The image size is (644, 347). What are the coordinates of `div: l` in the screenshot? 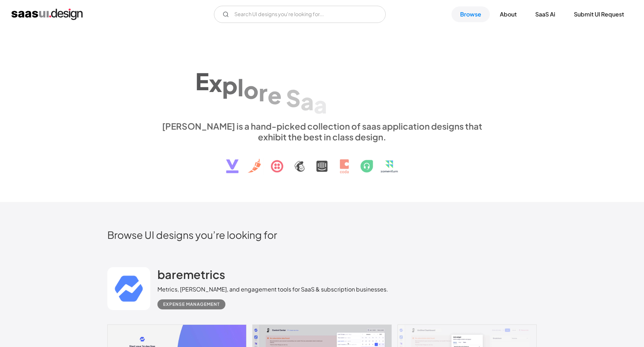 It's located at (241, 87).